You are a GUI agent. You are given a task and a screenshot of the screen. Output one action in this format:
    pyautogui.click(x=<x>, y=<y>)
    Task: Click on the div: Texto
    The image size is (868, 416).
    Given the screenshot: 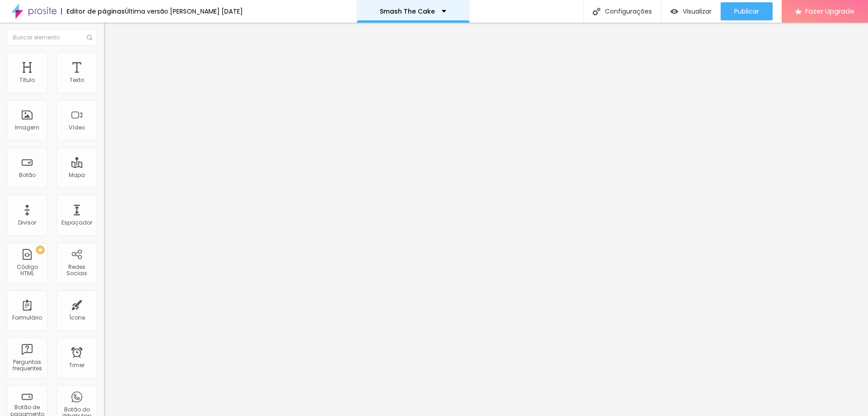 What is the action you would take?
    pyautogui.click(x=77, y=80)
    